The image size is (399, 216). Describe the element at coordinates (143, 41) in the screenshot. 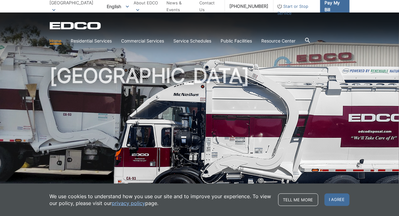

I see `a: Commercial Services` at that location.